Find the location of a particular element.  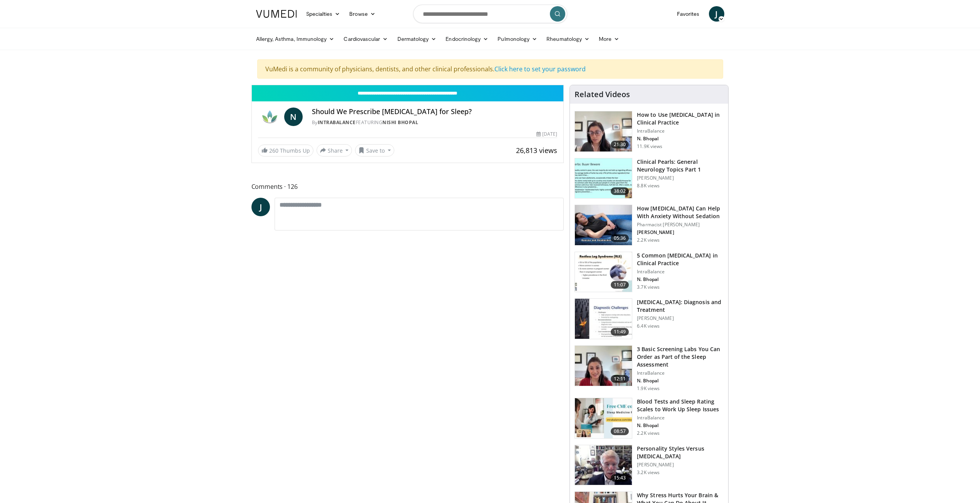

span: 15:43 is located at coordinates (620, 477).